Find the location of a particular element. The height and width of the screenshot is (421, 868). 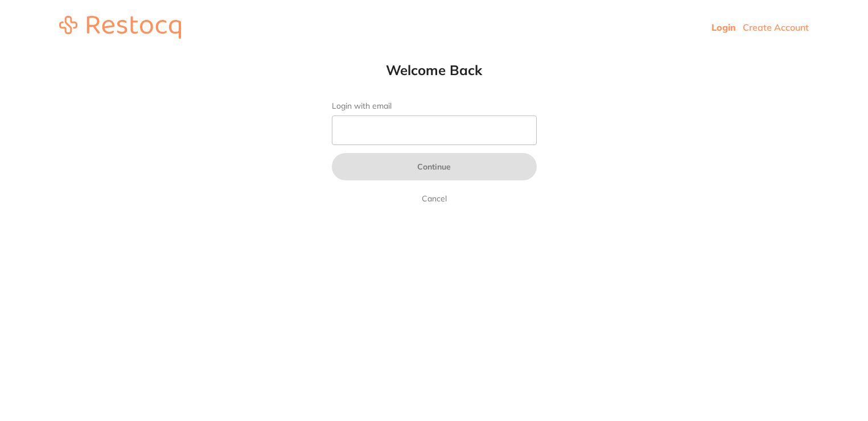

a: Login is located at coordinates (724, 27).